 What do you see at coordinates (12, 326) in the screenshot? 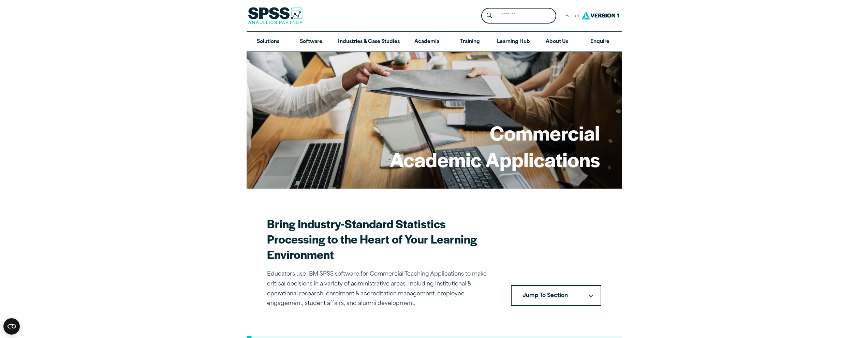
I see `button: Open CMP widget` at bounding box center [12, 326].